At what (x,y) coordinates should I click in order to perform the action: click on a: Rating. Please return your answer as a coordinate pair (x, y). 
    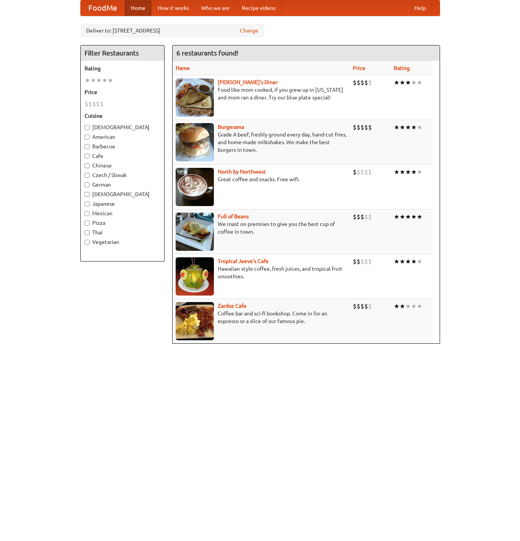
    Looking at the image, I should click on (402, 68).